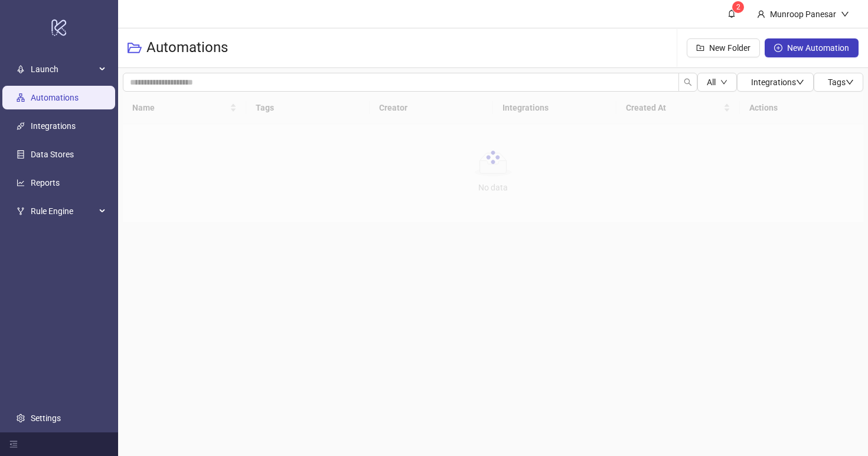 The image size is (868, 456). I want to click on span: plus-circle, so click(779, 48).